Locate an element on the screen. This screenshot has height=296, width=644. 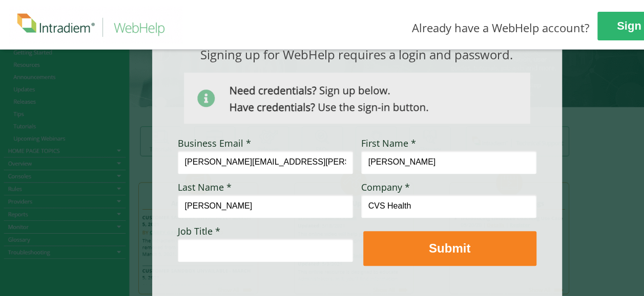
strong: Submit is located at coordinates (450, 249).